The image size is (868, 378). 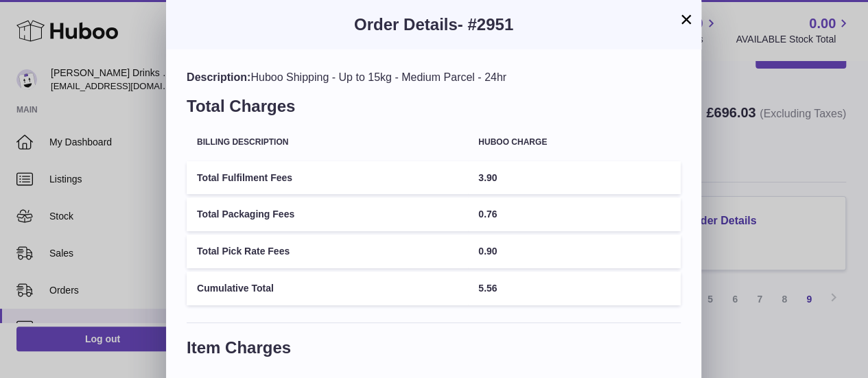 I want to click on td: Total Pick Rate Fees, so click(x=328, y=251).